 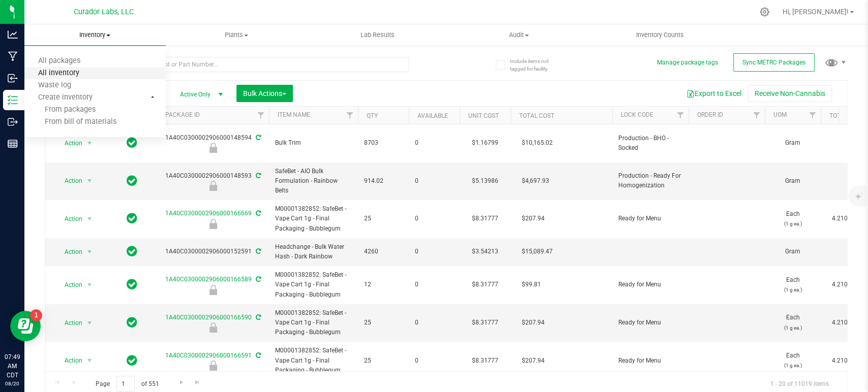 What do you see at coordinates (483, 116) in the screenshot?
I see `a: Unit Cost` at bounding box center [483, 116].